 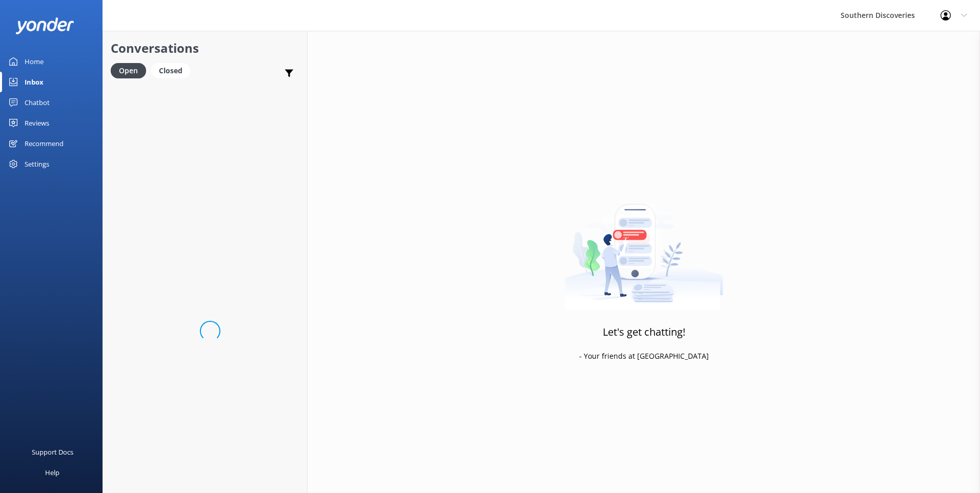 What do you see at coordinates (173, 70) in the screenshot?
I see `a: Closed` at bounding box center [173, 70].